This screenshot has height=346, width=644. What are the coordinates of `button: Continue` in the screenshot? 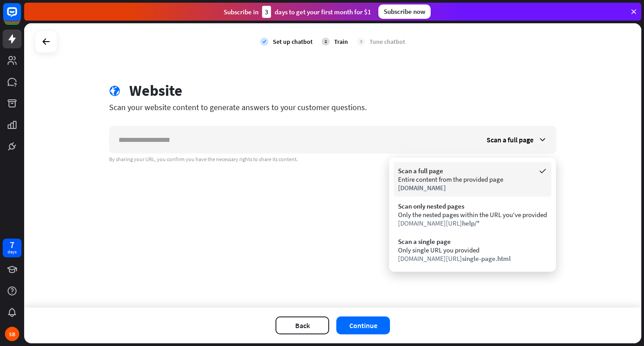 It's located at (363, 326).